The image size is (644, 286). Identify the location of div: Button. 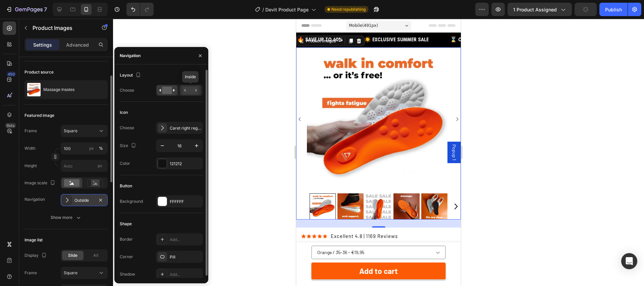
(126, 186).